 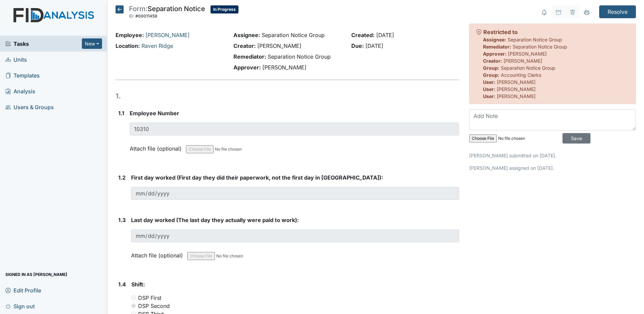 I want to click on span: Tasks, so click(x=44, y=44).